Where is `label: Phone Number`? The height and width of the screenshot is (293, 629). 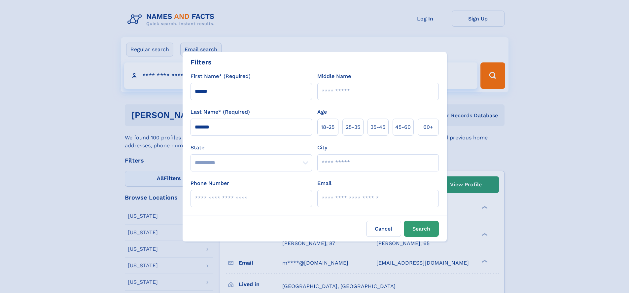
label: Phone Number is located at coordinates (210, 183).